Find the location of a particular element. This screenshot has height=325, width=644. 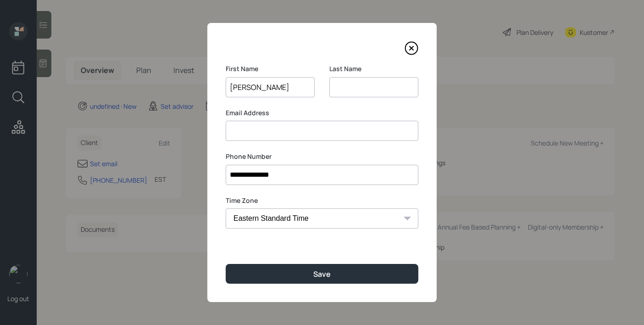

label: Last Name is located at coordinates (374, 69).